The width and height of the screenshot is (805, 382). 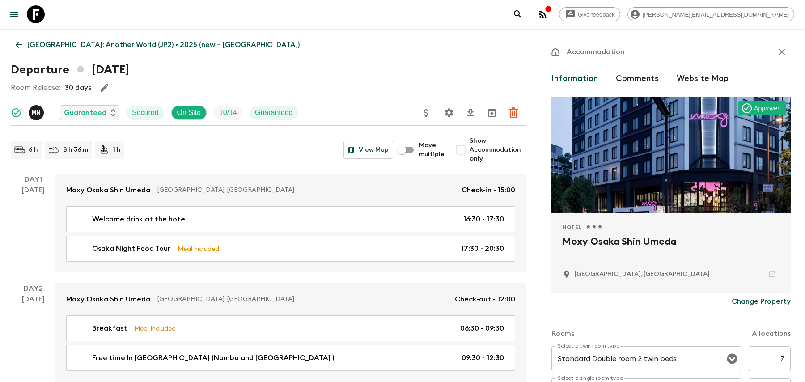 I want to click on span: Move multiple, so click(x=431, y=150).